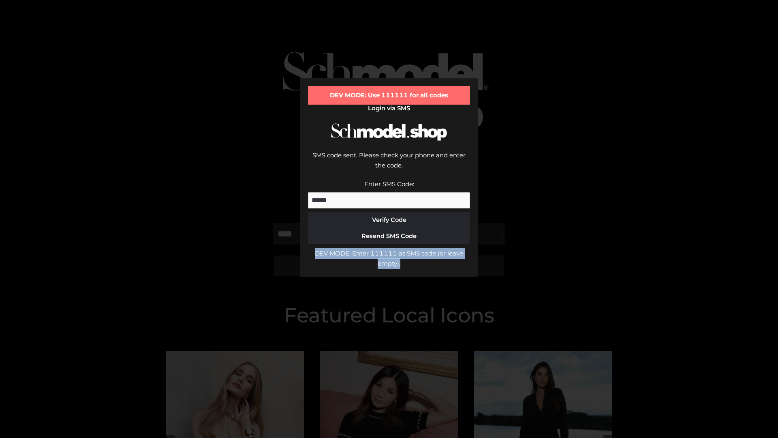  Describe the element at coordinates (389, 108) in the screenshot. I see `h2: Login via SMS` at that location.